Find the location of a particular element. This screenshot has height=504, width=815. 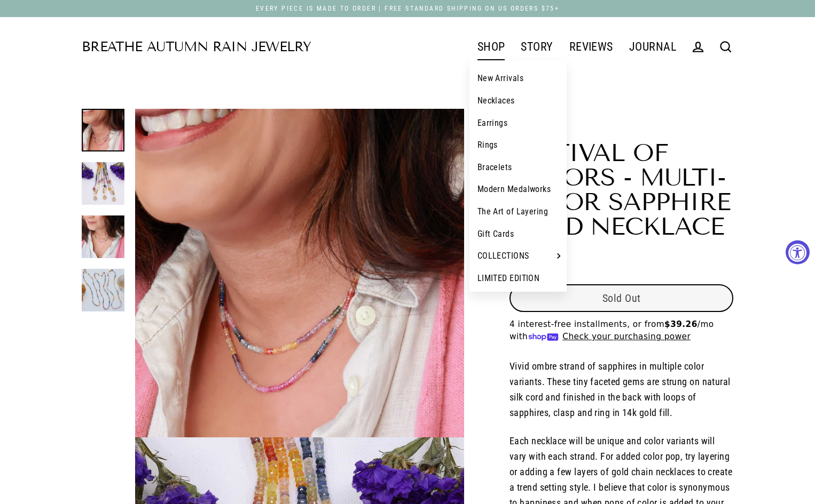

a: New Arrivals is located at coordinates (518, 79).